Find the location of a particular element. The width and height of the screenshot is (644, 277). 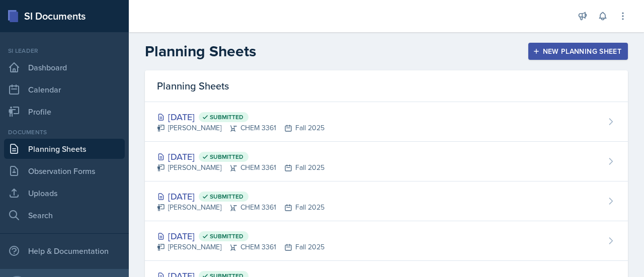

div: Documents is located at coordinates (64, 132).